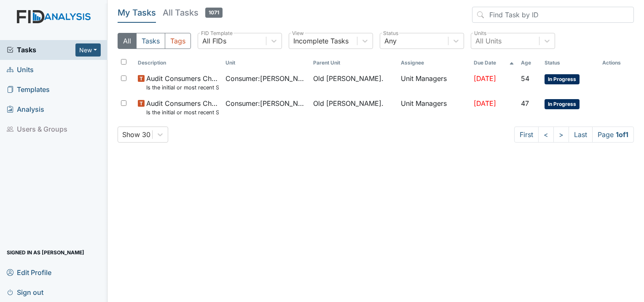 The width and height of the screenshot is (644, 302). I want to click on button: Tags, so click(178, 41).